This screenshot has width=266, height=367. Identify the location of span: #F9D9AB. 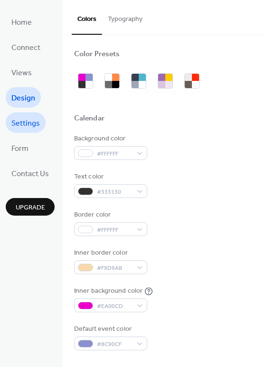
(115, 268).